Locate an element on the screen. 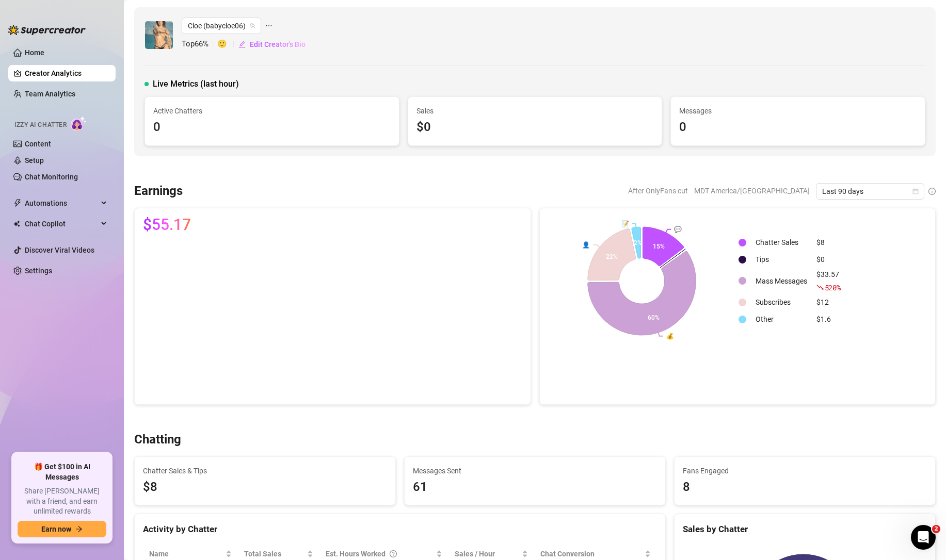  a: Settings is located at coordinates (38, 271).